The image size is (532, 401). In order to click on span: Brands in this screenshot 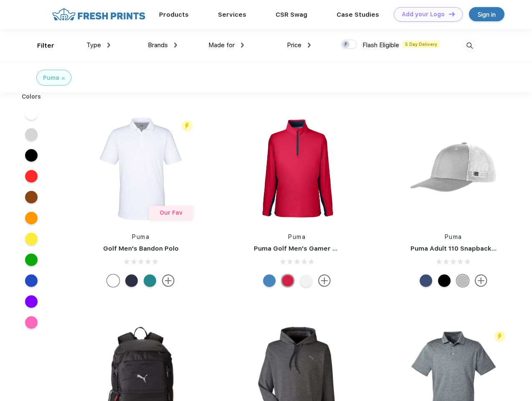, I will do `click(158, 45)`.